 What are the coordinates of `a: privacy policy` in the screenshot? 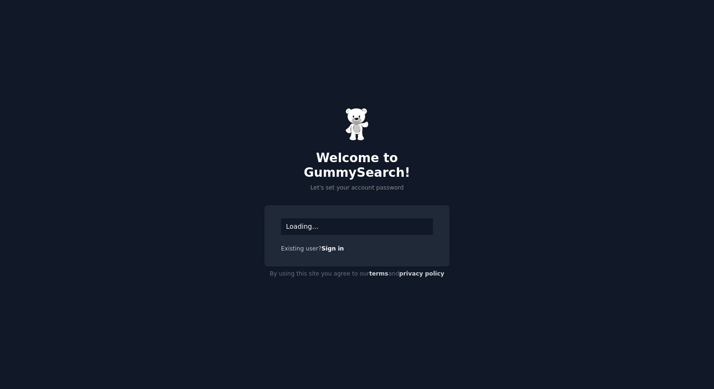 It's located at (422, 274).